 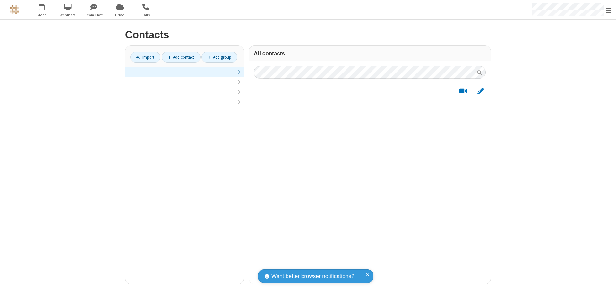 I want to click on span: Webinars, so click(x=68, y=15).